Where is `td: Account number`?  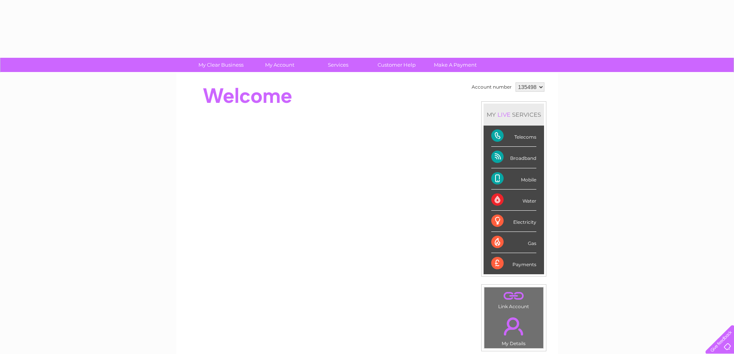
td: Account number is located at coordinates (492, 87).